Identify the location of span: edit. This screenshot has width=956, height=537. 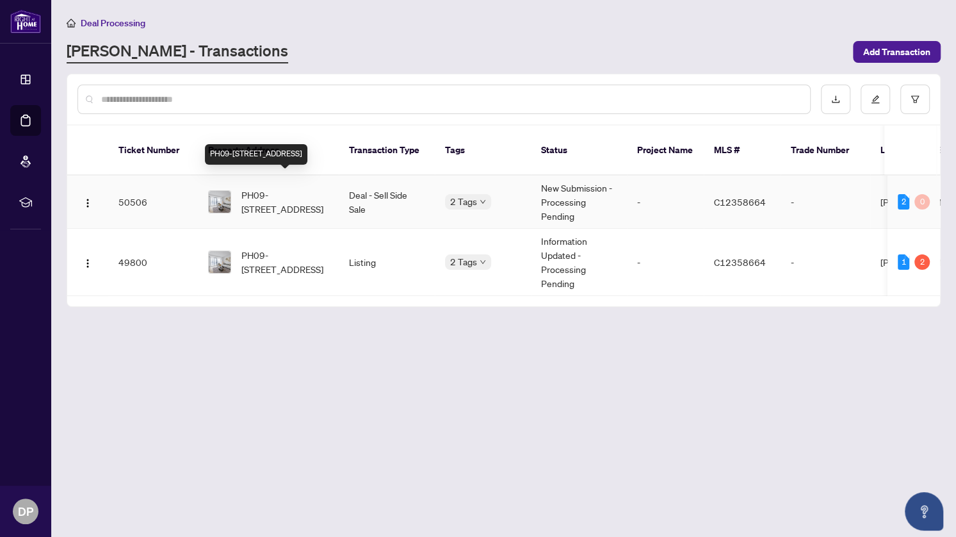
(876, 99).